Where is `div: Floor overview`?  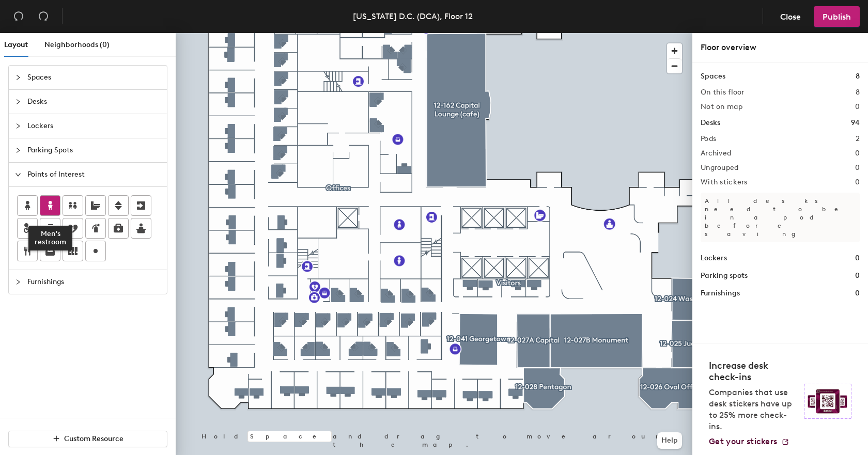 div: Floor overview is located at coordinates (780, 47).